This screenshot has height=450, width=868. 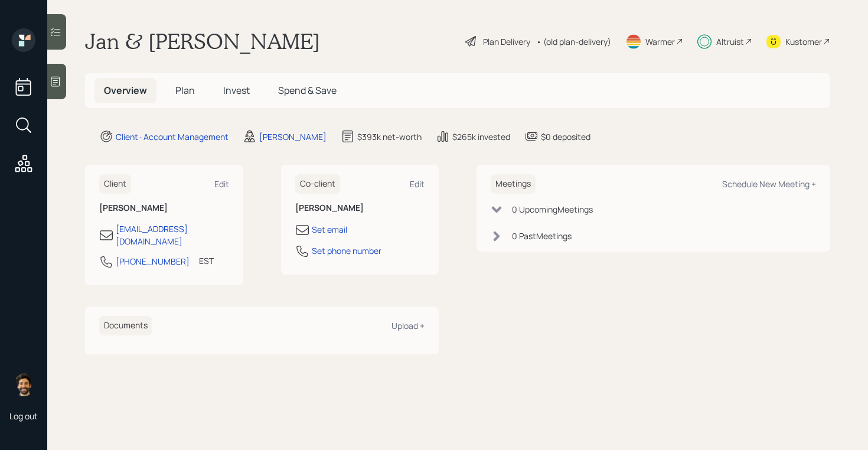 What do you see at coordinates (347, 250) in the screenshot?
I see `div: Set phone number` at bounding box center [347, 250].